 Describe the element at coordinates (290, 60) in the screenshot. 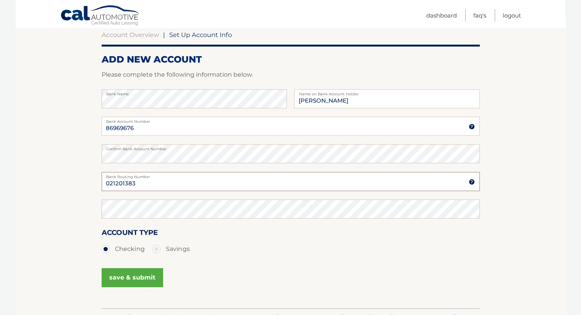

I see `h2: ADD NEW ACCOUNT` at that location.